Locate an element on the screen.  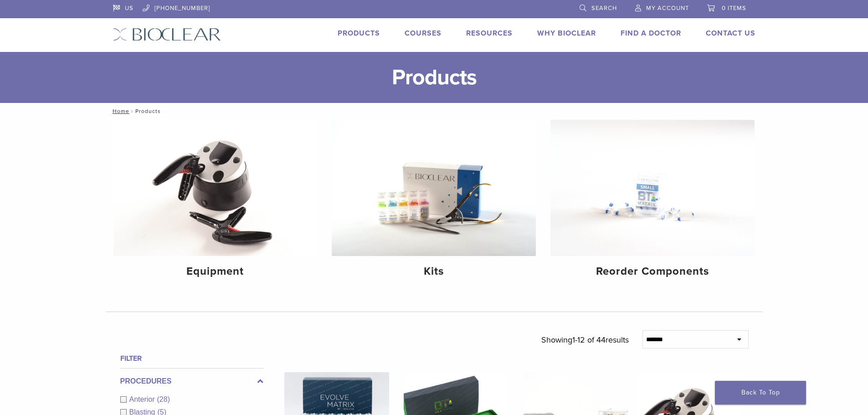
a: Resources is located at coordinates (490, 33).